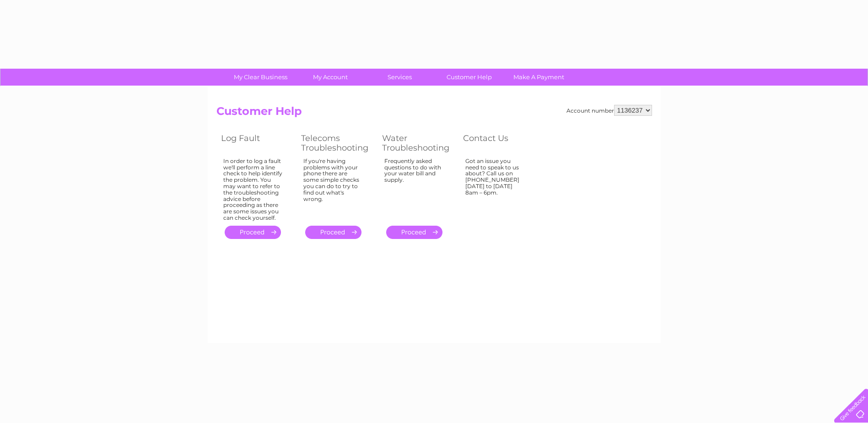 This screenshot has height=423, width=868. What do you see at coordinates (469, 77) in the screenshot?
I see `a: Customer Help` at bounding box center [469, 77].